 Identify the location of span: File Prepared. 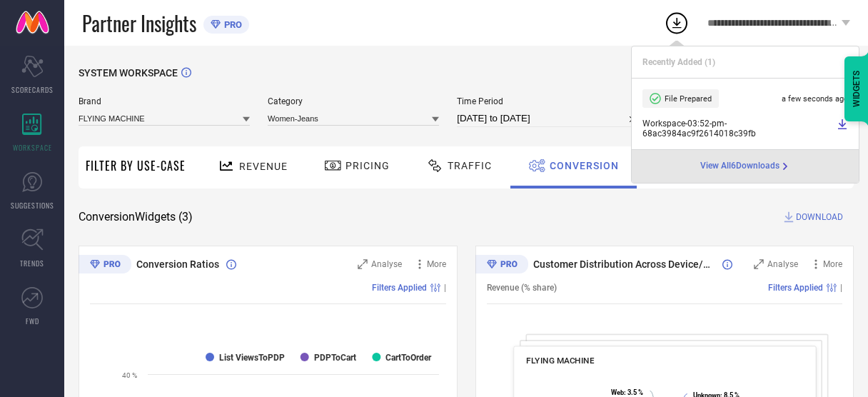
(688, 99).